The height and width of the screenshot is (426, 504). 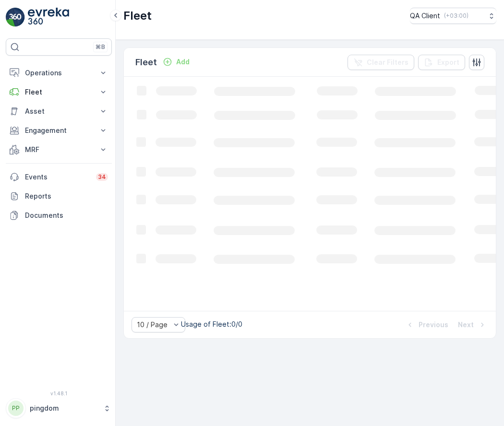 I want to click on p: Events, so click(x=58, y=177).